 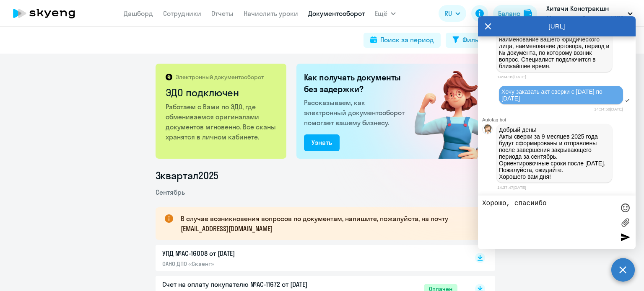 I want to click on div: Баланс, so click(x=509, y=13).